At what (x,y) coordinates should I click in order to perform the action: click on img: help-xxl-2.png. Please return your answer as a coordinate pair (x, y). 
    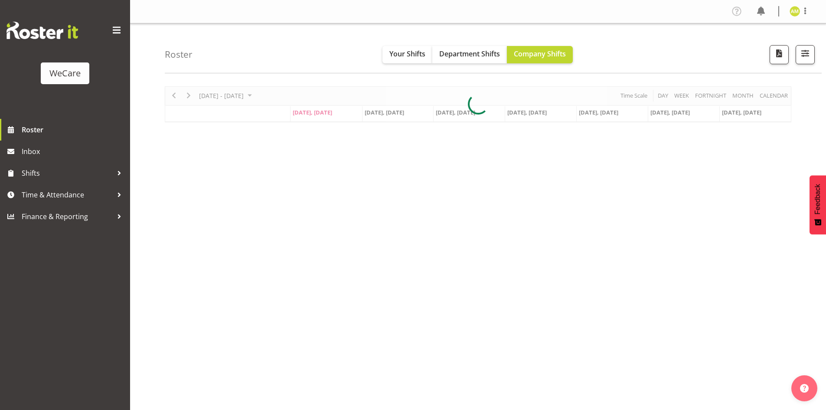
    Looking at the image, I should click on (805, 388).